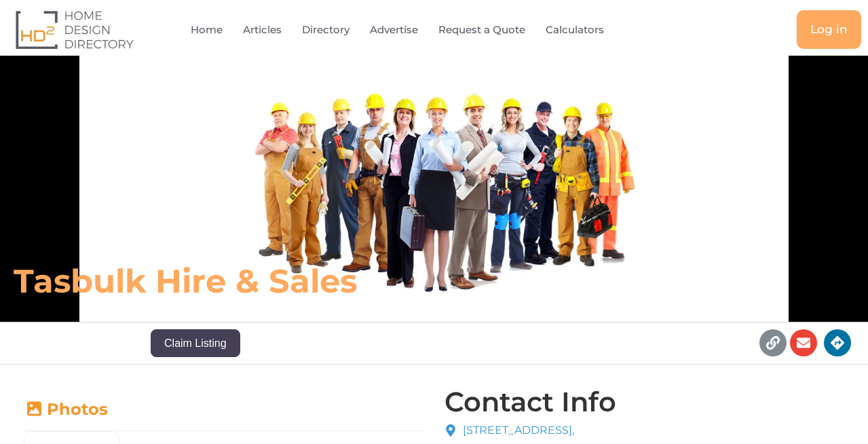  Describe the element at coordinates (65, 409) in the screenshot. I see `a: Photos` at that location.